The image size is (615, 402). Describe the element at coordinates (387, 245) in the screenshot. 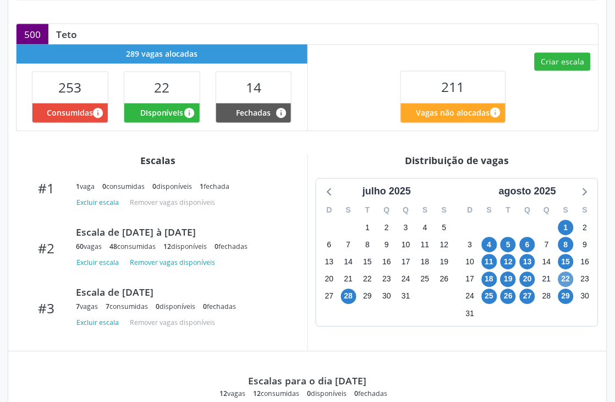

I see `span: quarta-feira, 9 de julho de 2025` at that location.